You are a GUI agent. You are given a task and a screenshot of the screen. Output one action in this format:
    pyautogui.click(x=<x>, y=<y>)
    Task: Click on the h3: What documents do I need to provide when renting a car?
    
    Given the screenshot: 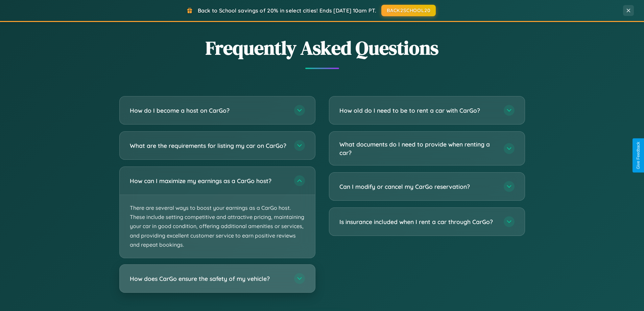 What is the action you would take?
    pyautogui.click(x=418, y=149)
    